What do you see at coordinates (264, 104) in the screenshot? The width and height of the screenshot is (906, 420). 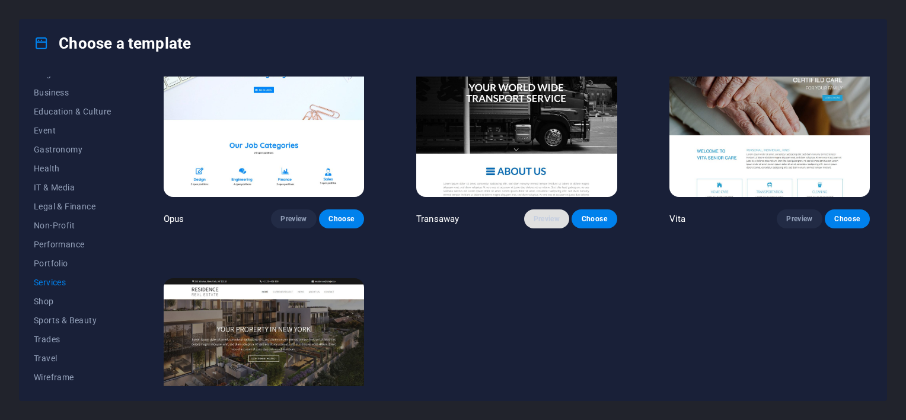 I see `img: Opus` at bounding box center [264, 104].